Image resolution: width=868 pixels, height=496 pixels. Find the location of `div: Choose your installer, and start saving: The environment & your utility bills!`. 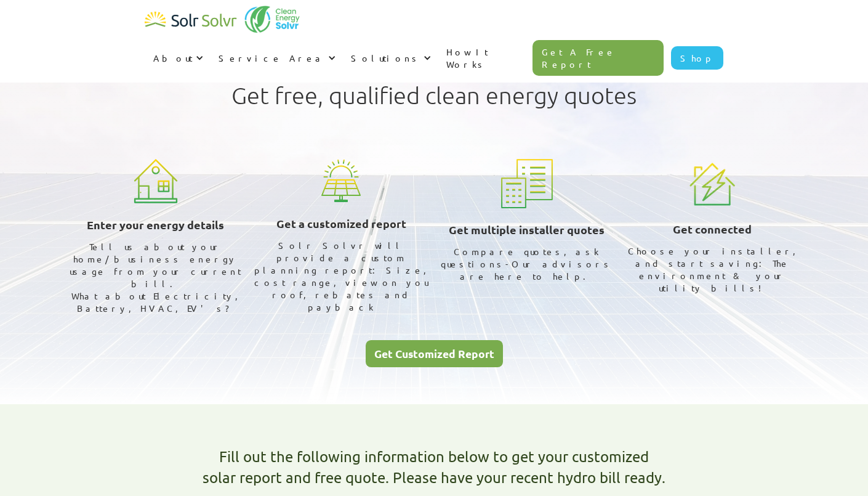

div: Choose your installer, and start saving: The environment & your utility bills! is located at coordinates (713, 269).